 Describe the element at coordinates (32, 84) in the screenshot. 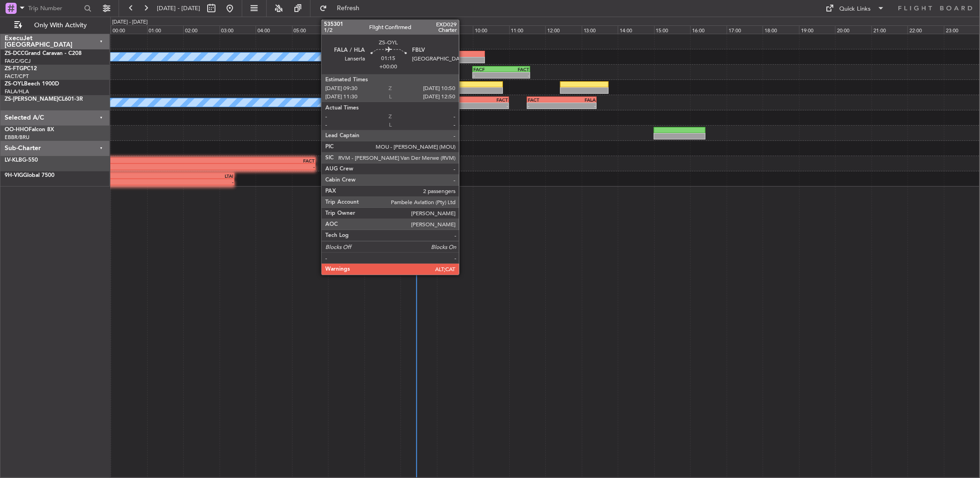

I see `a: ZS-OYLBeech 1900D` at that location.